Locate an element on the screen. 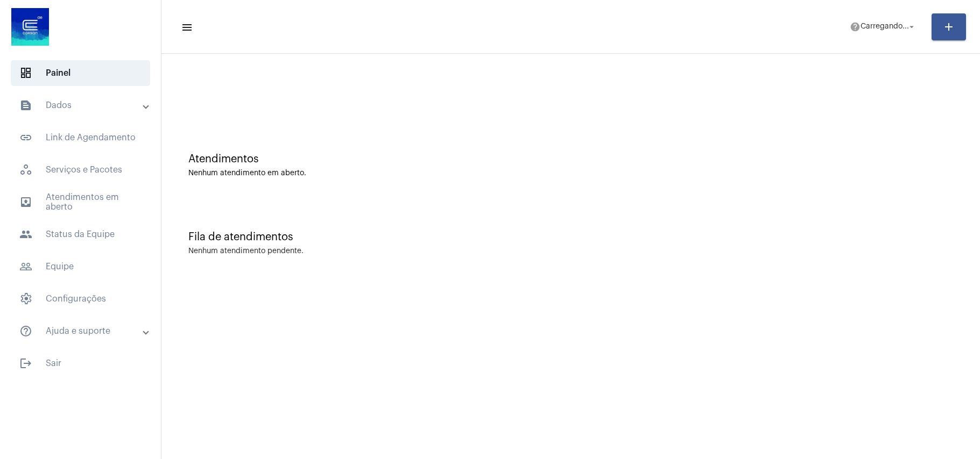  span: Sair is located at coordinates (80, 364).